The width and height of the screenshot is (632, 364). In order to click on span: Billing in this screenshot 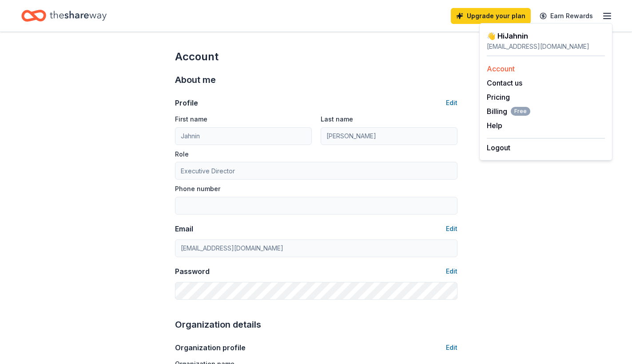, I will do `click(508, 111)`.